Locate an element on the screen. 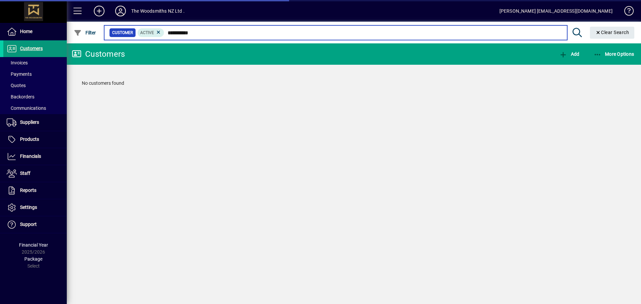 The height and width of the screenshot is (304, 641). a: Support is located at coordinates (35, 225).